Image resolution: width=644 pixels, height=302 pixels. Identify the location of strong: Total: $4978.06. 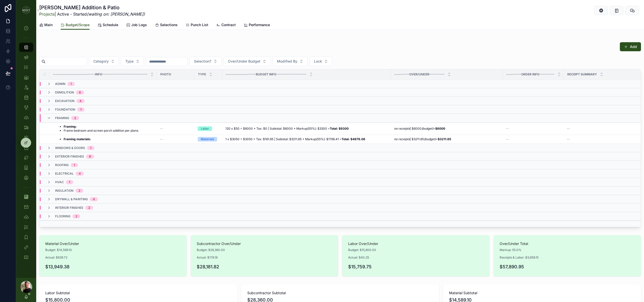
(353, 139).